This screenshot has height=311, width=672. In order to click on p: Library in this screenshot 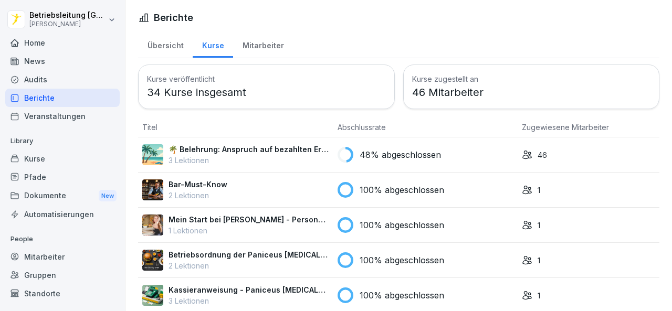, I will do `click(62, 141)`.